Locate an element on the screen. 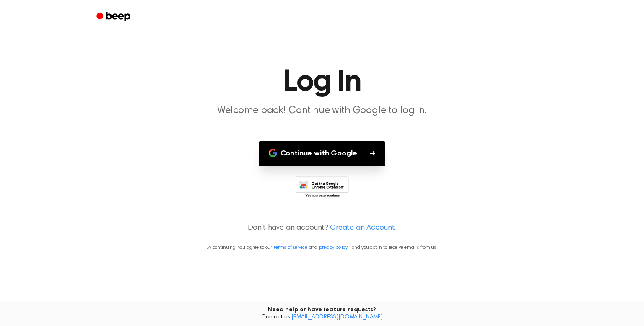 This screenshot has height=326, width=644. p: Don’t have an account? is located at coordinates (322, 228).